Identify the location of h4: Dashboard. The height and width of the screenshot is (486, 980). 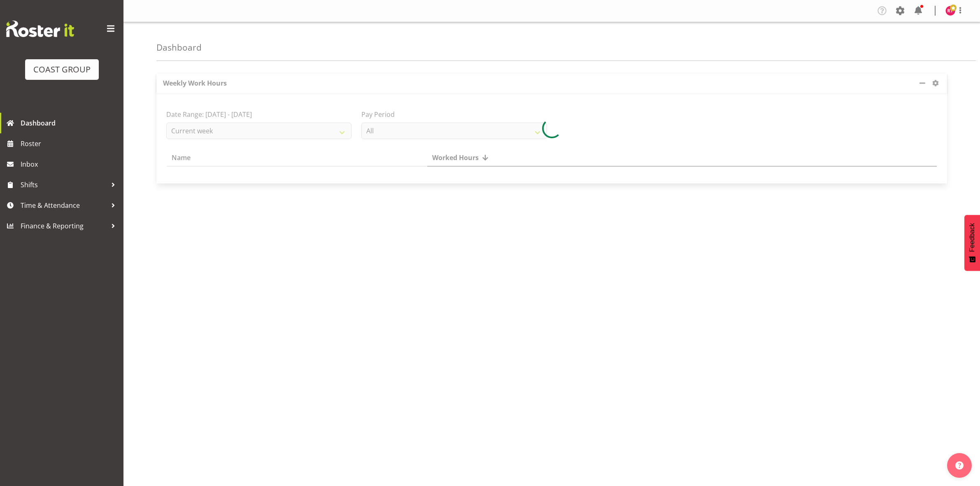
(179, 48).